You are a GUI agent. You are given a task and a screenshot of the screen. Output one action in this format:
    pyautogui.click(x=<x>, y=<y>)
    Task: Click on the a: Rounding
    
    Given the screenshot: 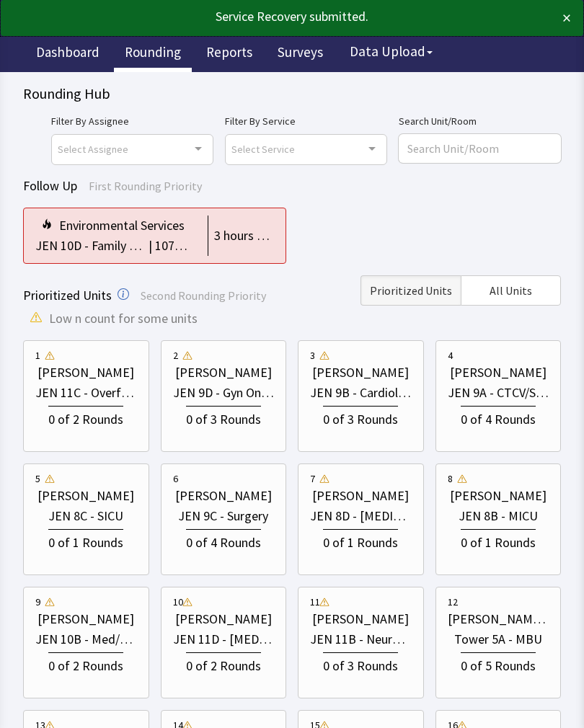 What is the action you would take?
    pyautogui.click(x=153, y=54)
    